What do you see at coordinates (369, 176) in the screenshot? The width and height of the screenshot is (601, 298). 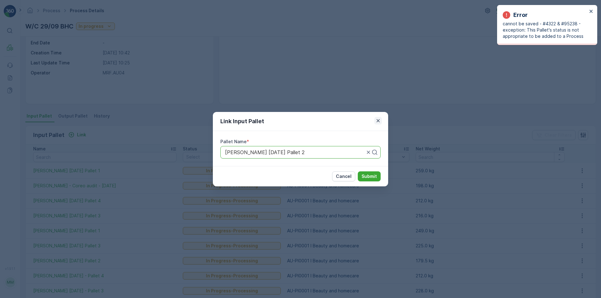 I see `button: Submit` at bounding box center [369, 176].